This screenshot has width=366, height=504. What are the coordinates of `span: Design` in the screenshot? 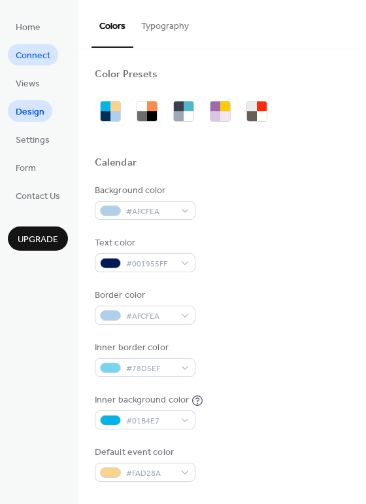 It's located at (30, 112).